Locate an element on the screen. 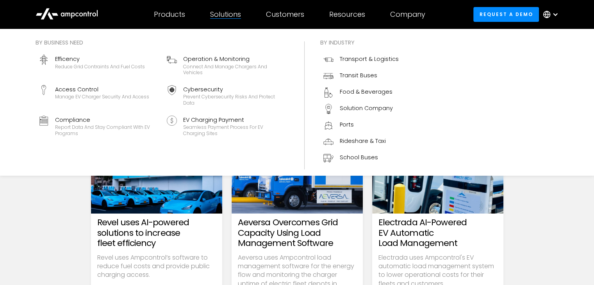 The width and height of the screenshot is (594, 285). a: Access ControlManage EV charger security and access is located at coordinates (98, 96).